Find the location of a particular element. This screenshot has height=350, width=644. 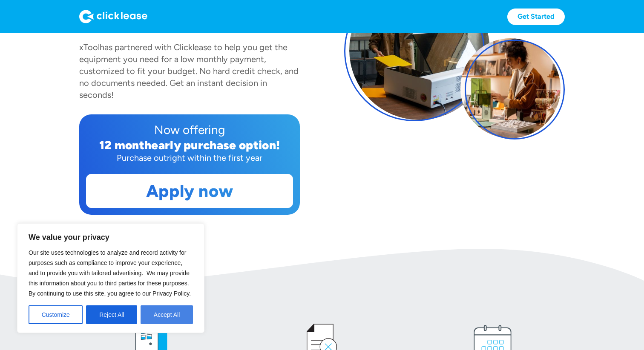

img: Logo is located at coordinates (113, 17).